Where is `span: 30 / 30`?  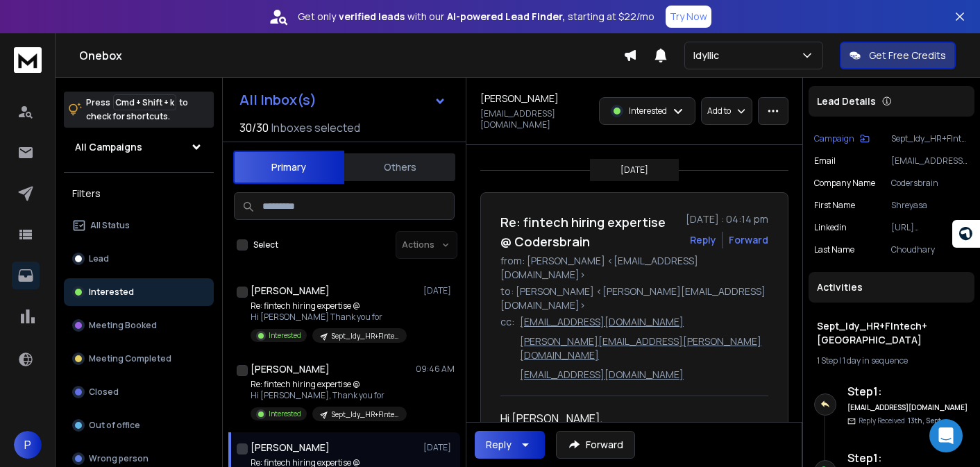
span: 30 / 30 is located at coordinates (254, 128).